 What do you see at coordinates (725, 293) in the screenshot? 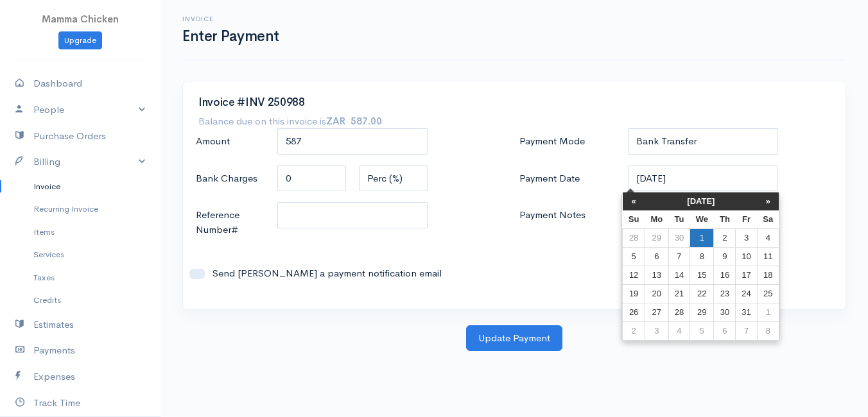
I see `td: 23` at bounding box center [725, 293].